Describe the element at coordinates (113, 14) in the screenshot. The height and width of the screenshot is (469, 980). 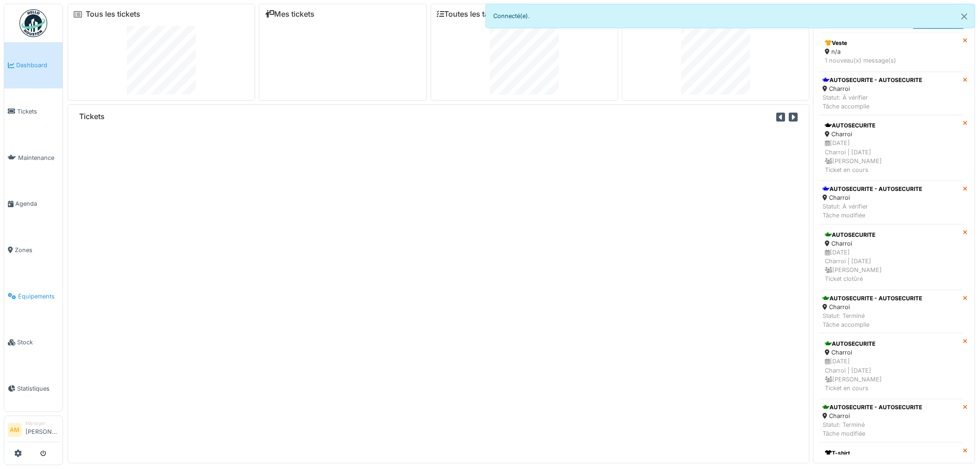
I see `a: Tous les tickets` at that location.